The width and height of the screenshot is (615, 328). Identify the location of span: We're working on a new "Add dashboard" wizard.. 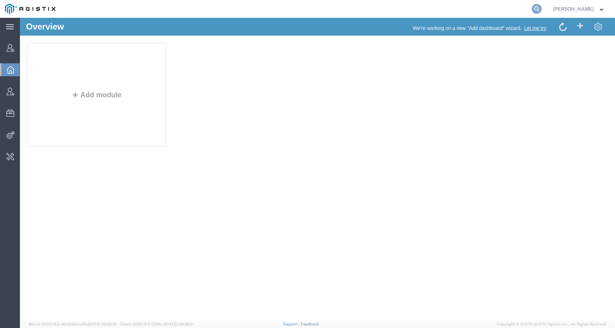
(447, 10).